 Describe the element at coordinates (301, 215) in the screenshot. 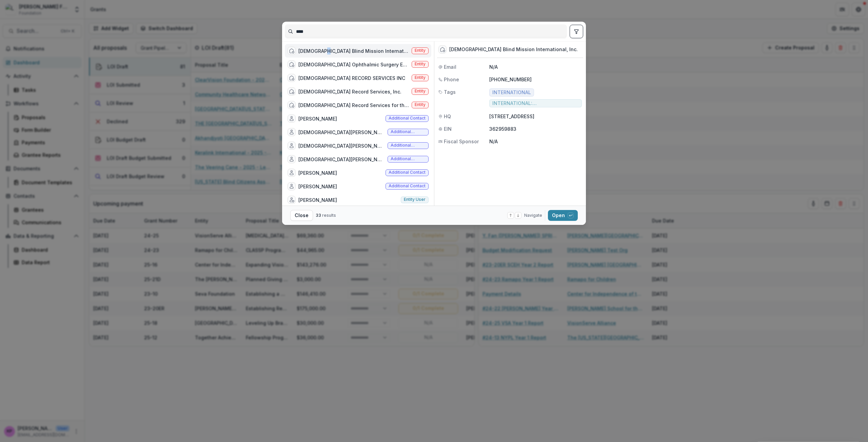

I see `button: Close` at that location.